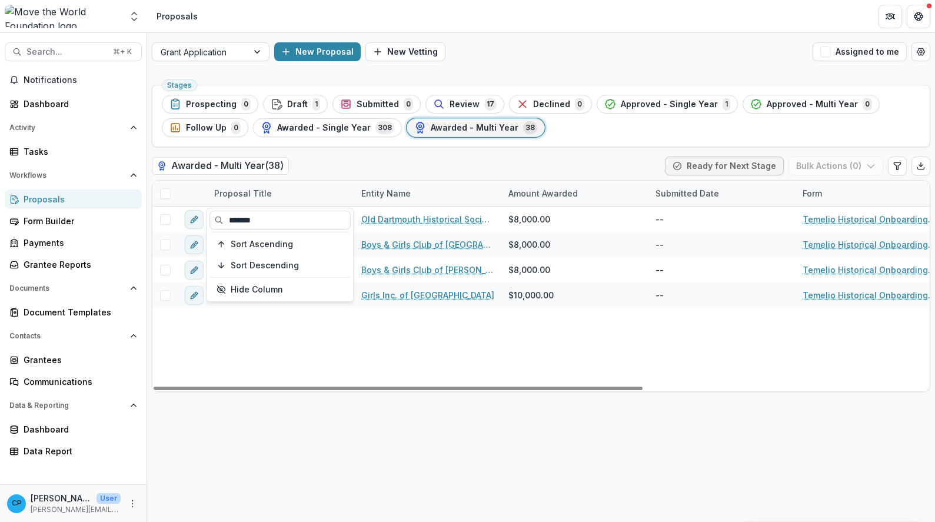 The height and width of the screenshot is (522, 935). Describe the element at coordinates (73, 312) in the screenshot. I see `a: Document Templates` at that location.